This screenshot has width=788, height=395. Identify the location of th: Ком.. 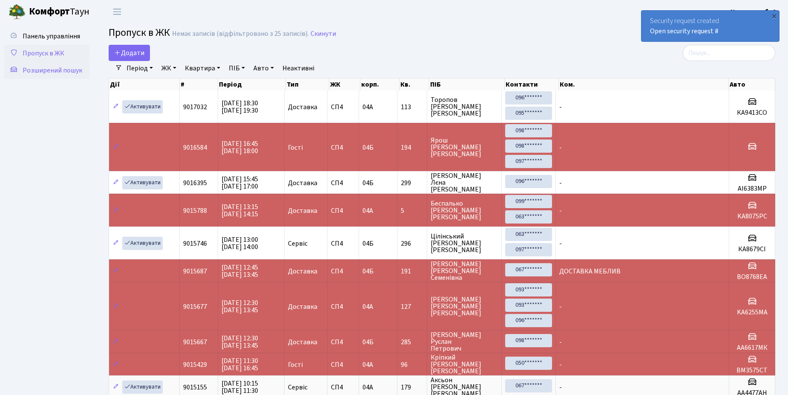
(644, 84).